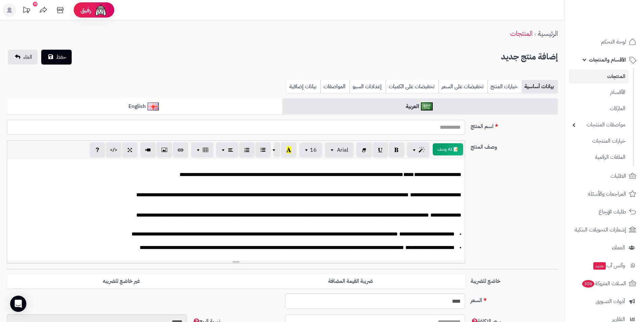 This screenshot has width=644, height=322. Describe the element at coordinates (540, 86) in the screenshot. I see `a: بيانات أساسية` at that location.